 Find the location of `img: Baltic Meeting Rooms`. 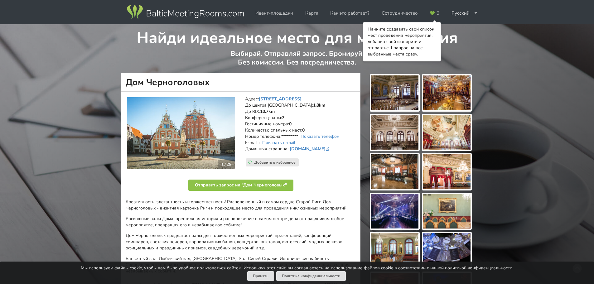

img: Baltic Meeting Rooms is located at coordinates (185, 12).